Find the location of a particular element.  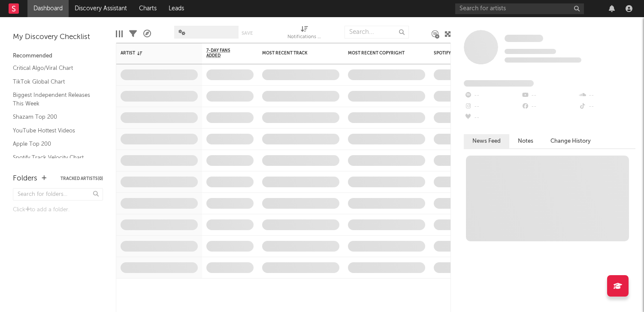

span: Some Artist is located at coordinates (524, 38).